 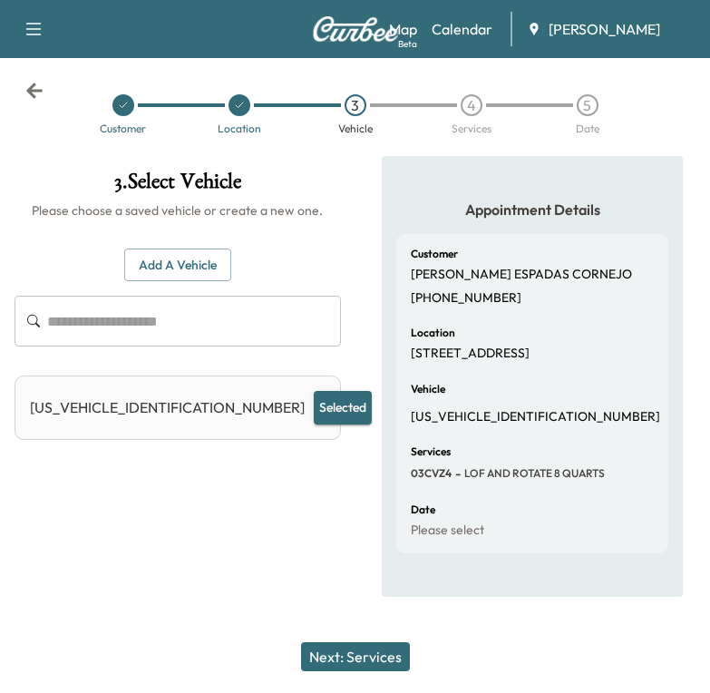 I want to click on h6: Services, so click(x=431, y=452).